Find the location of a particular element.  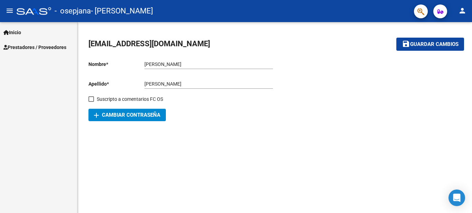

mat-icon: save is located at coordinates (406, 44).